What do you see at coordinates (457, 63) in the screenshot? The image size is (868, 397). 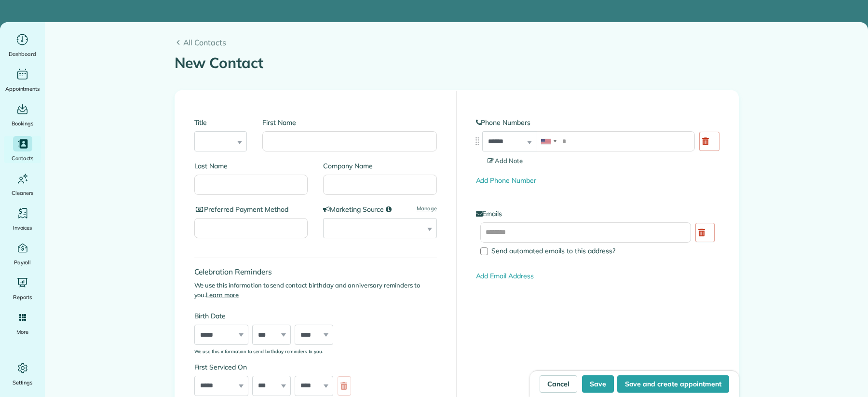 I see `h1: New Contact` at bounding box center [457, 63].